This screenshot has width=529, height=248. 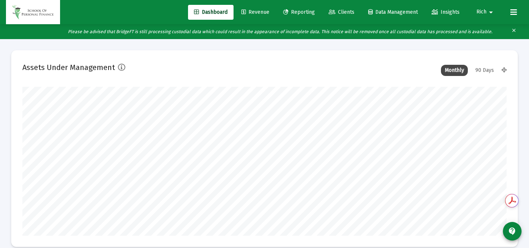 What do you see at coordinates (69, 68) in the screenshot?
I see `h2: Assets Under Management` at bounding box center [69, 68].